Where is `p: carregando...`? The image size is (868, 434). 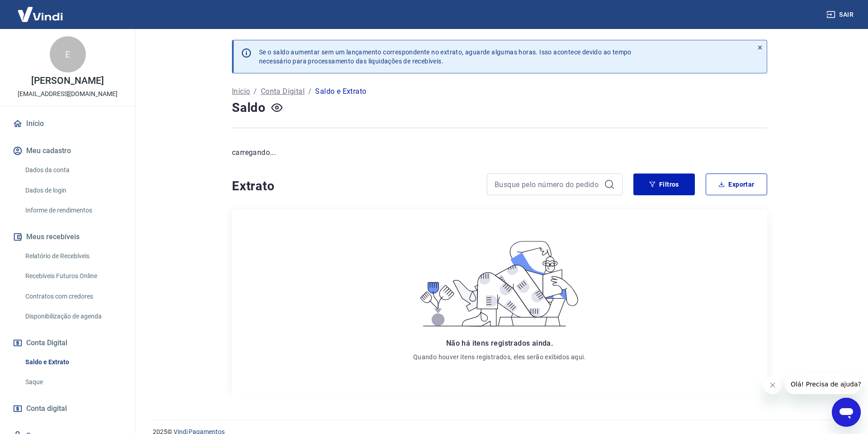 p: carregando... is located at coordinates (500, 153).